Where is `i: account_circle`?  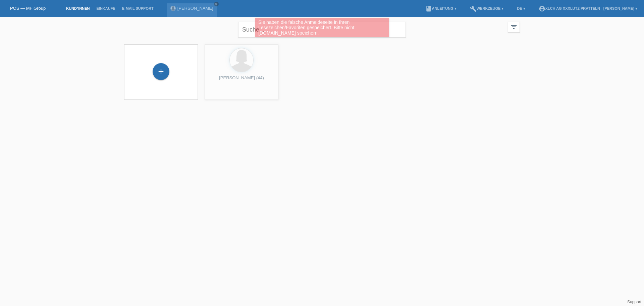
i: account_circle is located at coordinates (542, 9).